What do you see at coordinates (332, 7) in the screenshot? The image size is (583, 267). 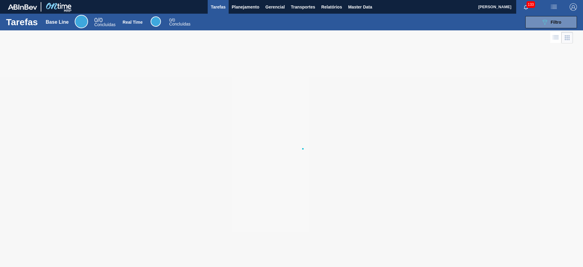 I see `span: Relatórios` at bounding box center [332, 7].